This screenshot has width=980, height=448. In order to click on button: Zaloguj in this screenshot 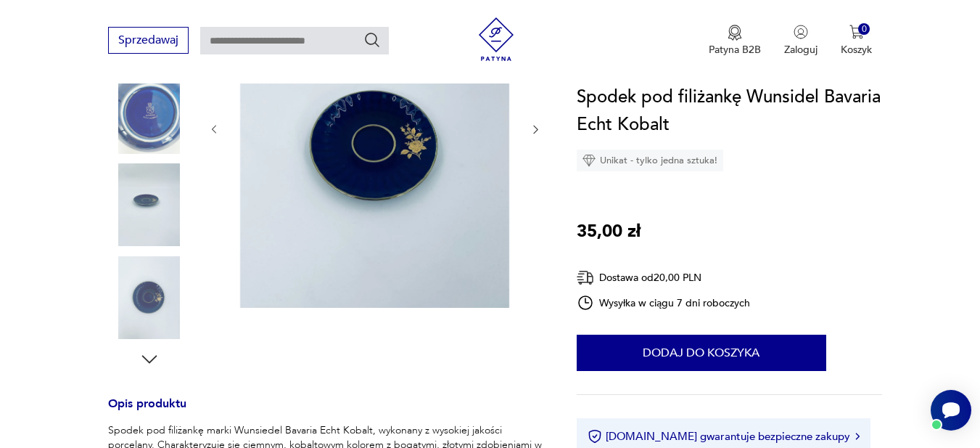, I will do `click(801, 40)`.